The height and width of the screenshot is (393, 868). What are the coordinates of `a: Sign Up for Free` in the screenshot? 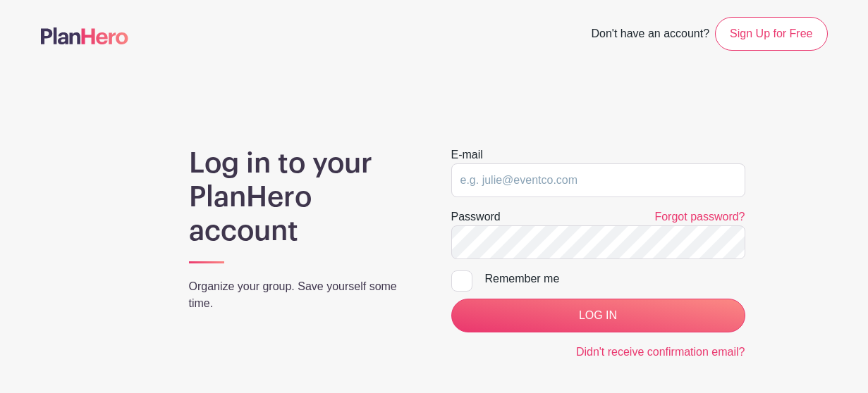 It's located at (771, 34).